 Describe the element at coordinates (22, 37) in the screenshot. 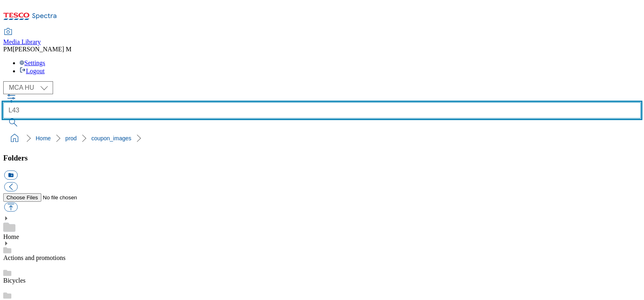

I see `a: Media Library` at that location.